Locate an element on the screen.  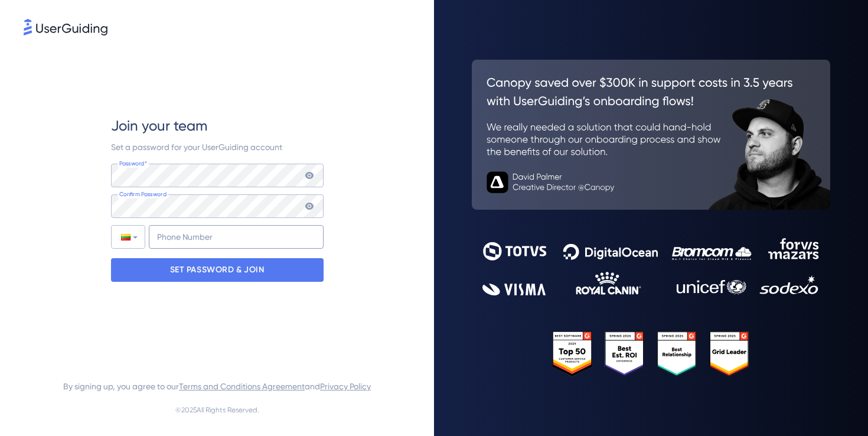
p: SET PASSWORD & JOIN is located at coordinates (217, 270).